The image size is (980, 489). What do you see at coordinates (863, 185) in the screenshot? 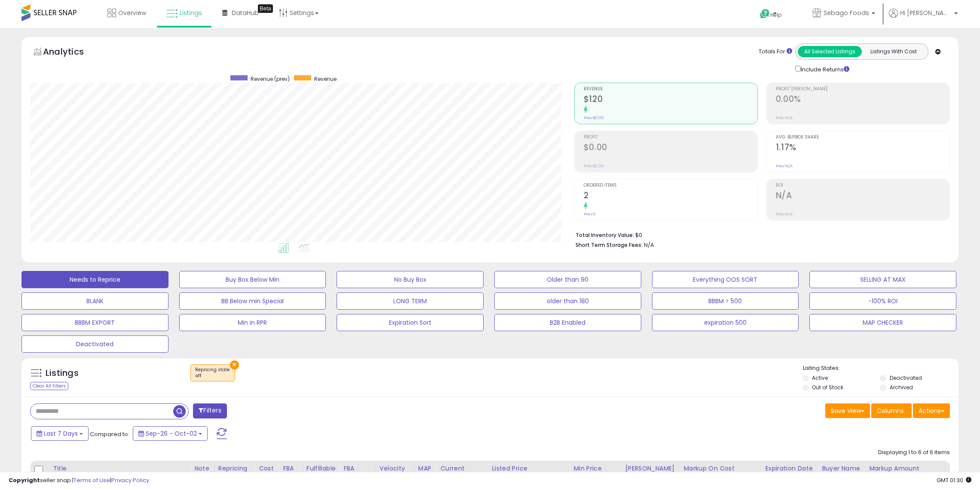
I see `span: ROI` at bounding box center [863, 185].